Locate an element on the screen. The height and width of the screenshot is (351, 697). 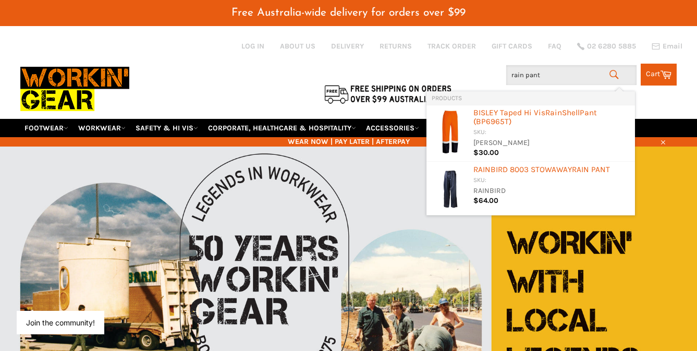
a: 02 6280 5885 is located at coordinates (606, 46).